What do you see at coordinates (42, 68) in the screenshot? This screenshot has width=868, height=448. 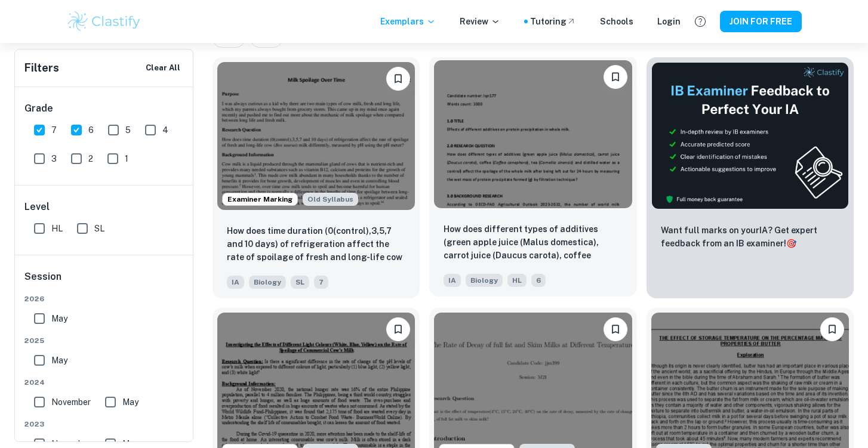 I see `h6: Filters` at bounding box center [42, 68].